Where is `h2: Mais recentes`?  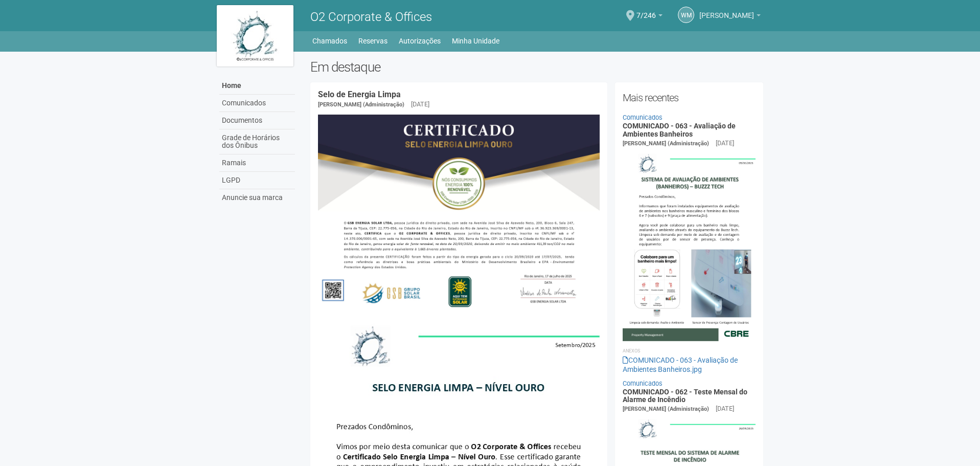
h2: Mais recentes is located at coordinates (689, 98).